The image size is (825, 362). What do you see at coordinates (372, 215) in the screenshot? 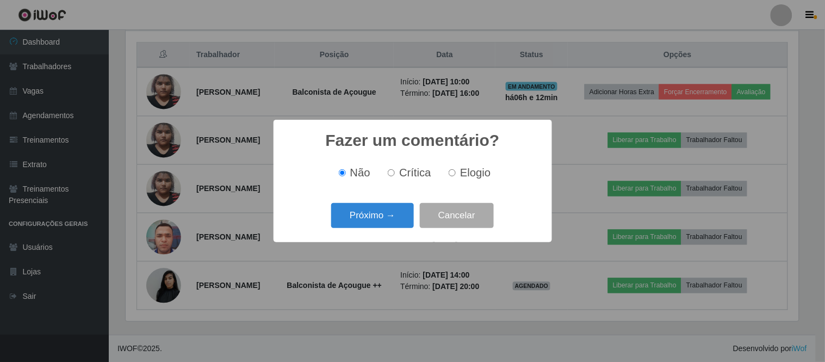
I see `button: Próximo →` at bounding box center [372, 215].